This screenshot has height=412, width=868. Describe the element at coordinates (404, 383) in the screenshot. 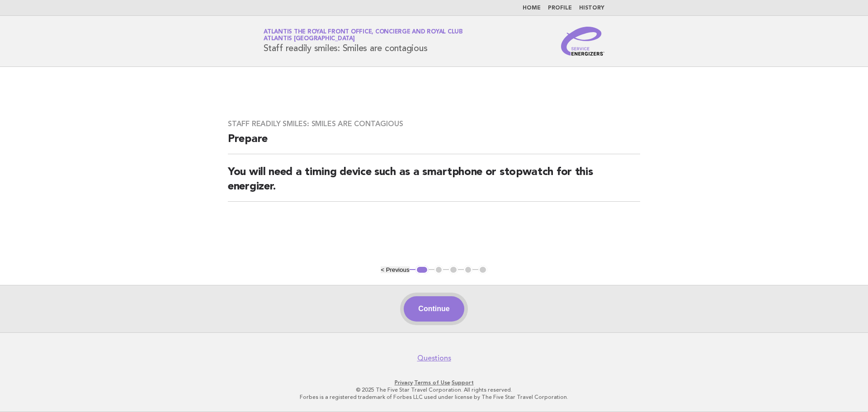

I see `a: Privacy` at that location.